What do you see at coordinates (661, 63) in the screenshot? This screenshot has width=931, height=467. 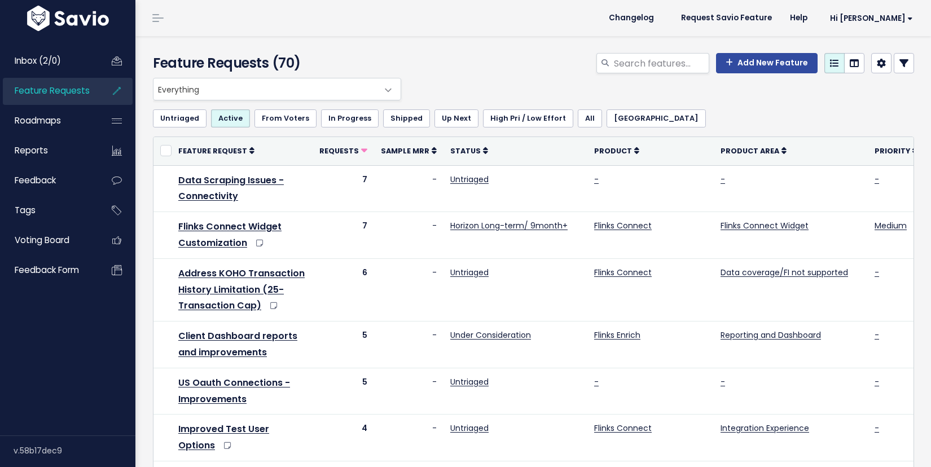 I see `input: Search features...` at bounding box center [661, 63].